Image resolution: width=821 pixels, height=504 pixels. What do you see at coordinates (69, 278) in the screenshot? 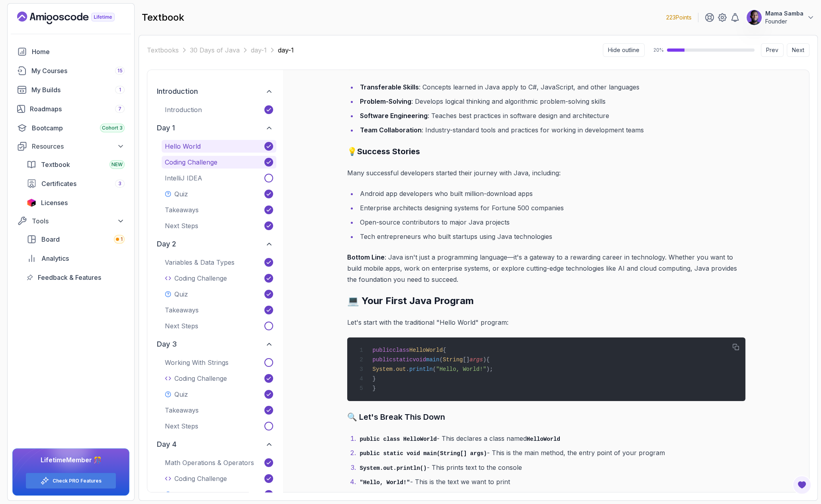
I see `span: Feedback & Features` at bounding box center [69, 278].